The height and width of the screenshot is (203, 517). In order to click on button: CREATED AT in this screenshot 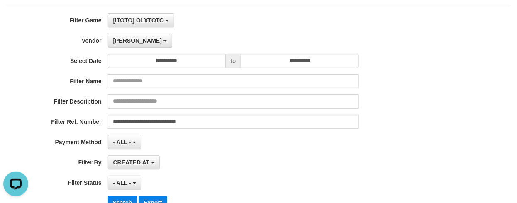, I will do `click(134, 163)`.